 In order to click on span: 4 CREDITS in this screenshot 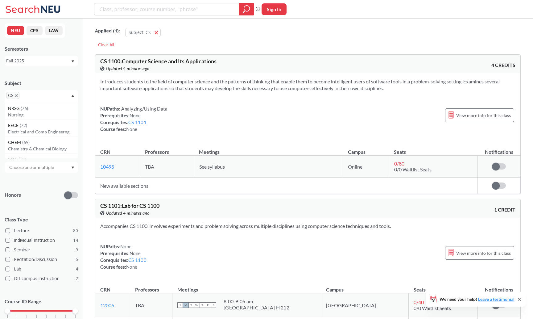, I will do `click(503, 65)`.